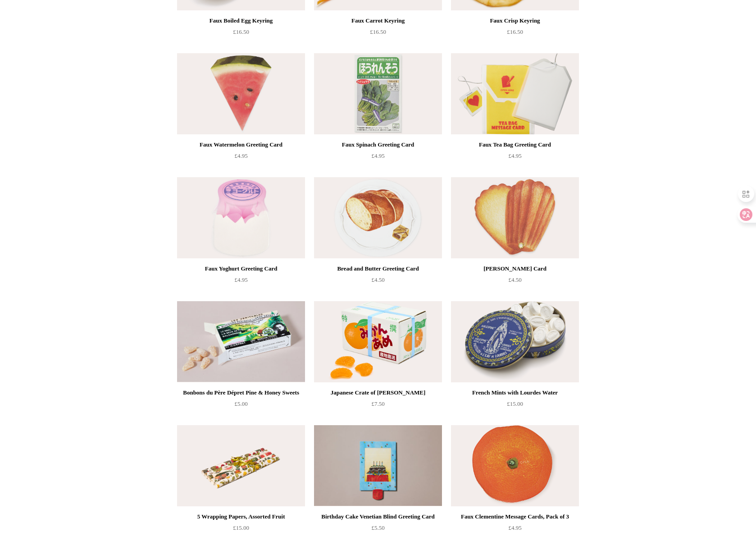  Describe the element at coordinates (241, 158) in the screenshot. I see `a: Faux Watermelon Greeting Card £4.95` at that location.